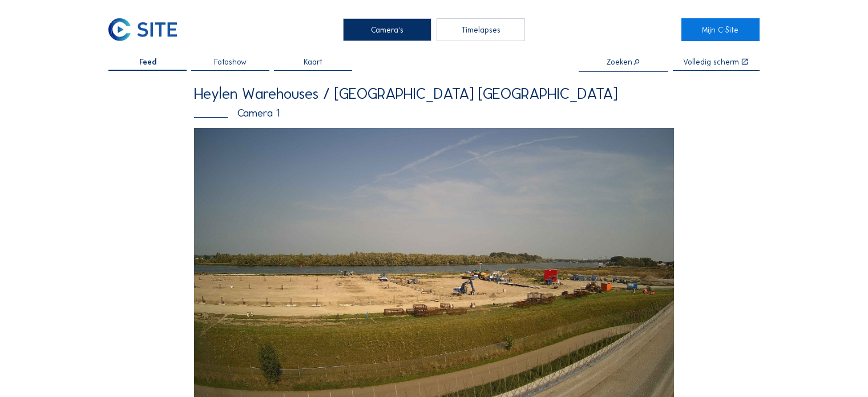 This screenshot has height=397, width=868. What do you see at coordinates (148, 62) in the screenshot?
I see `span: Feed` at bounding box center [148, 62].